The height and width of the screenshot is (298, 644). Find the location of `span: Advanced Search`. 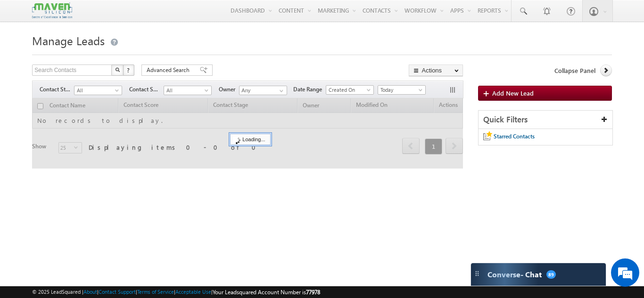

span: Advanced Search is located at coordinates (169, 70).